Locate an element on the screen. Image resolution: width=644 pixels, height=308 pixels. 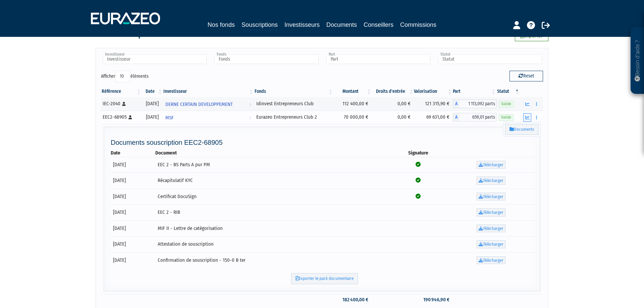
span: 659,01 parts is located at coordinates (477, 117).